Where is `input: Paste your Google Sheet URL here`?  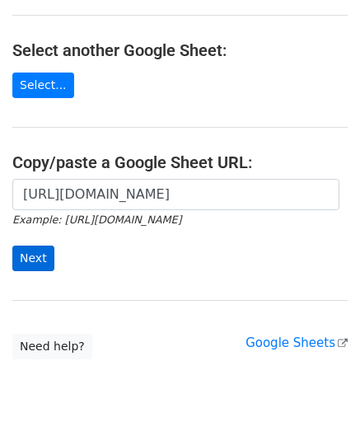
input: Paste your Google Sheet URL here is located at coordinates (176, 194).